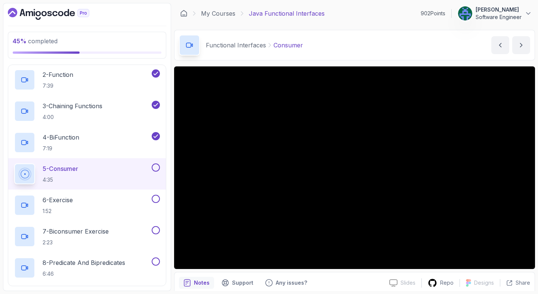 This screenshot has width=538, height=294. What do you see at coordinates (72, 106) in the screenshot?
I see `p: 3 - Chaining Functions` at bounding box center [72, 106].